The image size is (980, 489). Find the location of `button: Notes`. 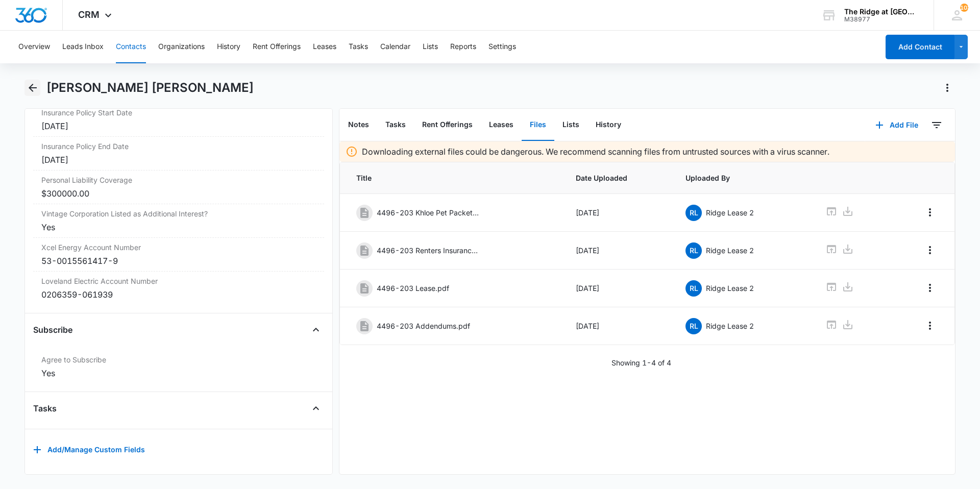

button: Notes is located at coordinates (358, 125).